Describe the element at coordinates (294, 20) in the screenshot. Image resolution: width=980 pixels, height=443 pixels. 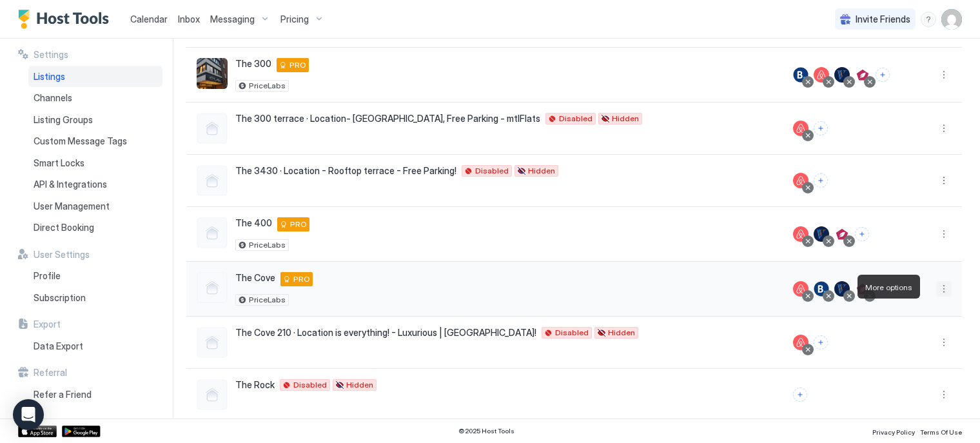
I see `span: Pricing` at that location.